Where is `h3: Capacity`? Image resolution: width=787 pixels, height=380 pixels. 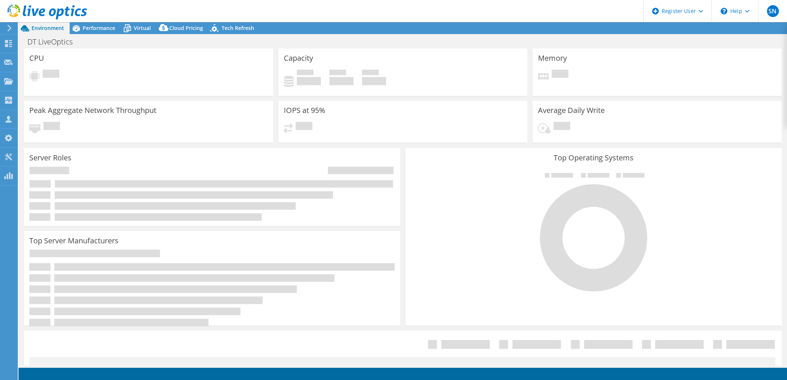 h3: Capacity is located at coordinates (298, 58).